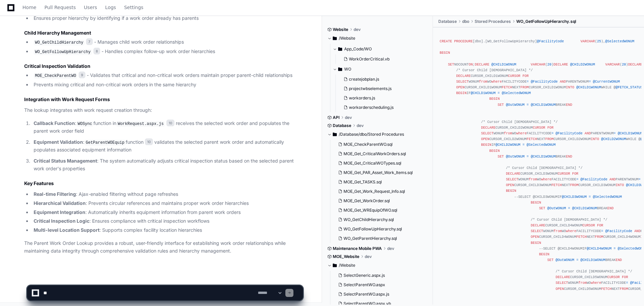 The image size is (644, 306). Describe the element at coordinates (536, 197) in the screenshot. I see `span: --SELECT @CHILD3WONUM` at that location.